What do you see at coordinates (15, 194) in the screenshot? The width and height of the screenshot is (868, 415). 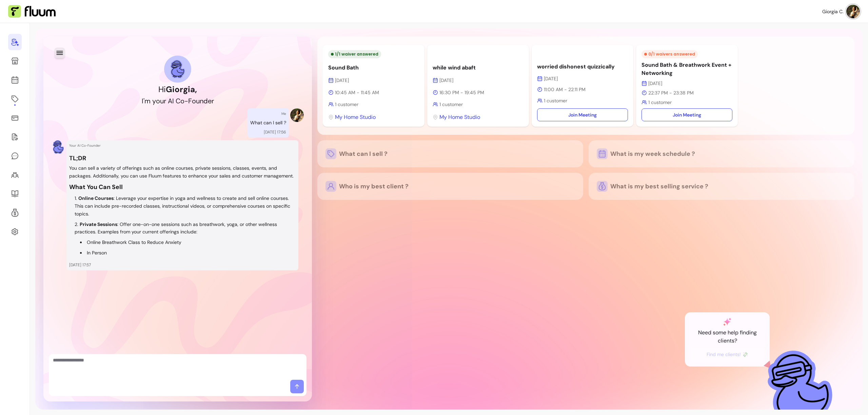 I see `a: Resources` at bounding box center [15, 194].